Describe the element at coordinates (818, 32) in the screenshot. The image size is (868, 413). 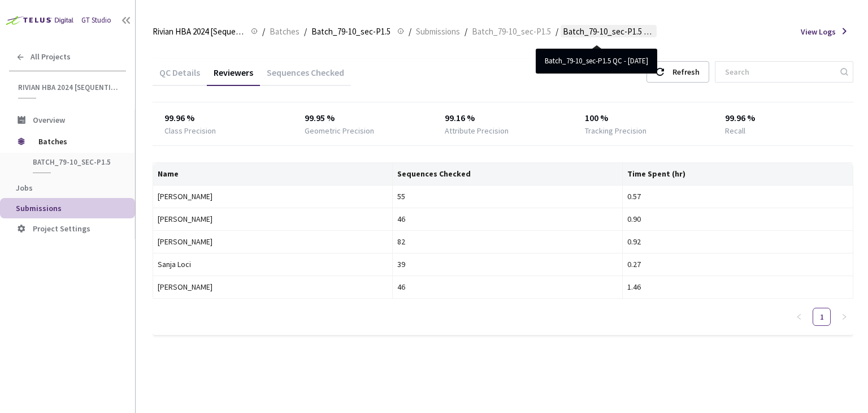
I see `span: View Logs` at that location.